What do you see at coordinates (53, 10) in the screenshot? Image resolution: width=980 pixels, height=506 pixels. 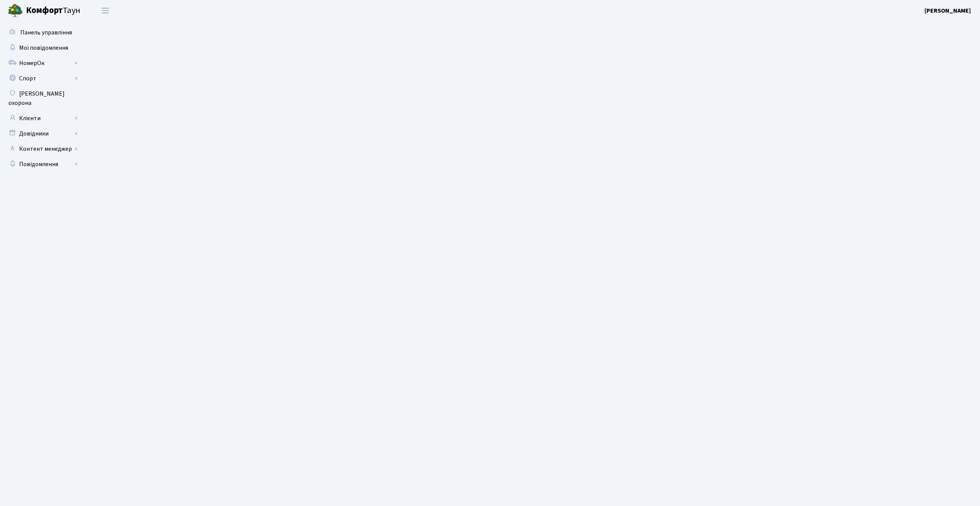 I see `span: Таун` at bounding box center [53, 10].